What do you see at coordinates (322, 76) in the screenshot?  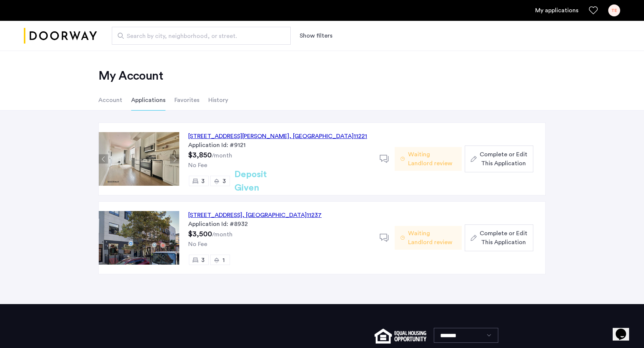 I see `h2: My Account` at bounding box center [322, 76].